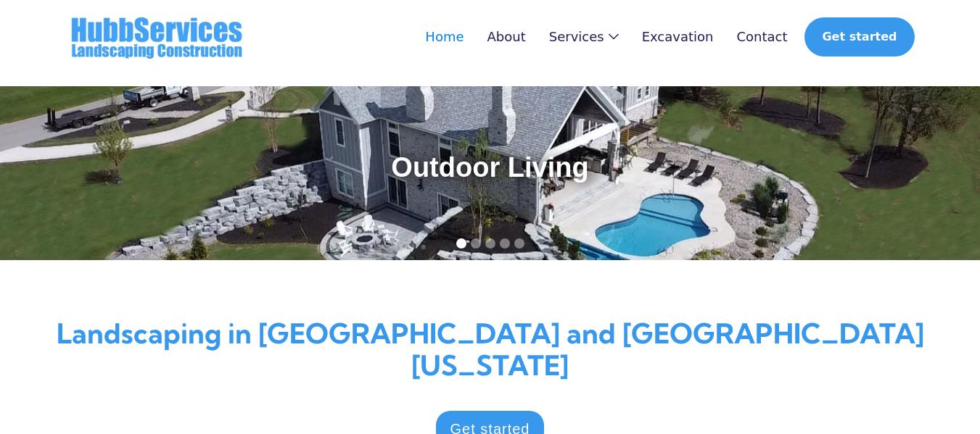 This screenshot has height=434, width=980. Describe the element at coordinates (951, 173) in the screenshot. I see `div: next slide` at that location.